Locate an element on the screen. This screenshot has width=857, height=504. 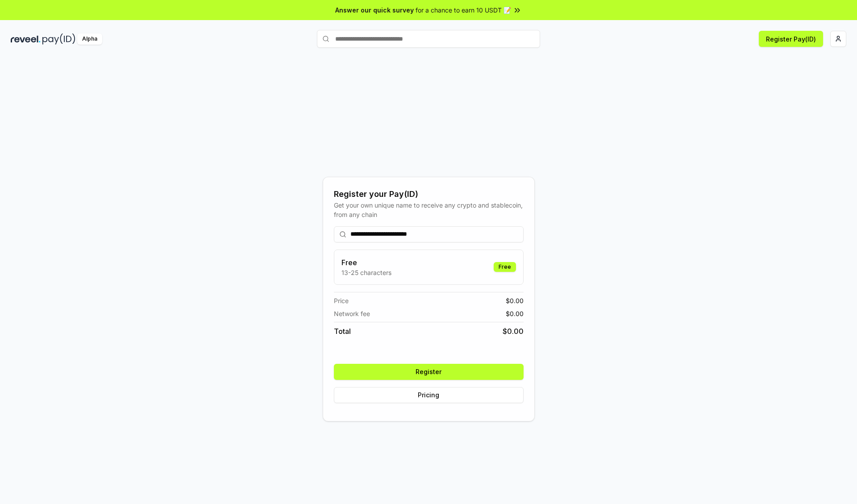
span: Answer our quick survey is located at coordinates (374, 10).